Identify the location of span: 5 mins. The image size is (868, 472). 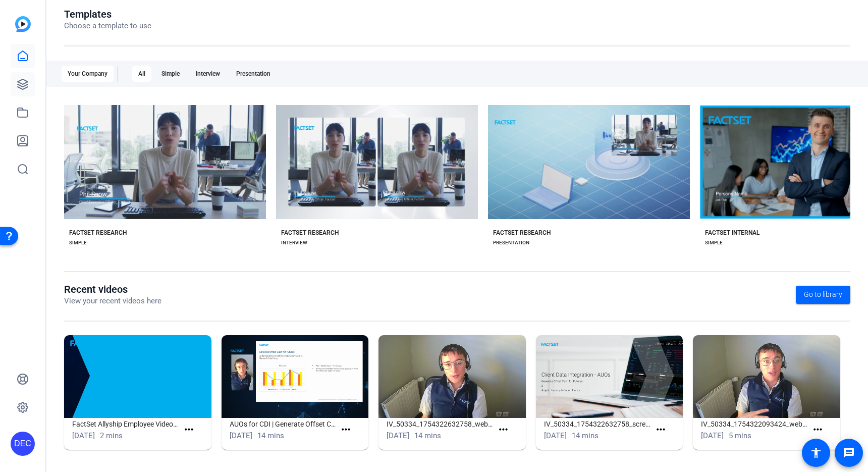
(740, 436).